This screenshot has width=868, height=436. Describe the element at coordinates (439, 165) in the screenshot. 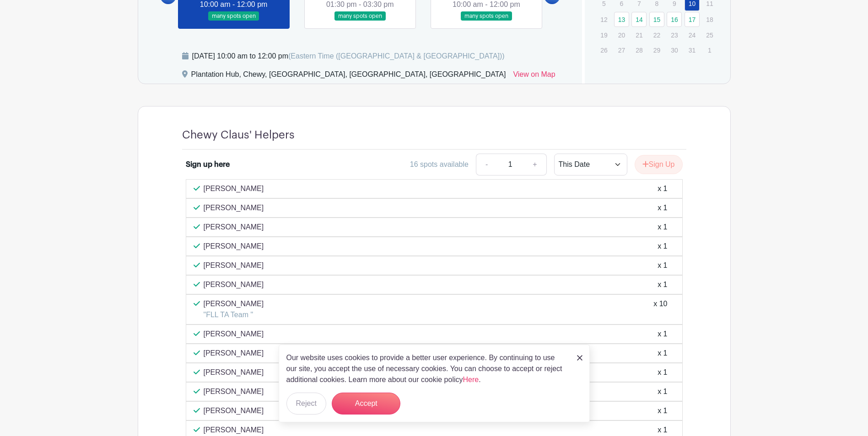

I see `div: 16 spots available` at that location.